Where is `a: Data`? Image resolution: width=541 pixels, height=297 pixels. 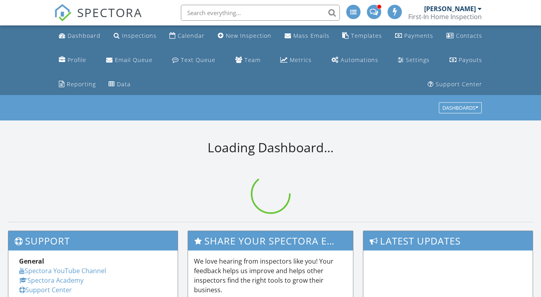
a: Data is located at coordinates (120, 84).